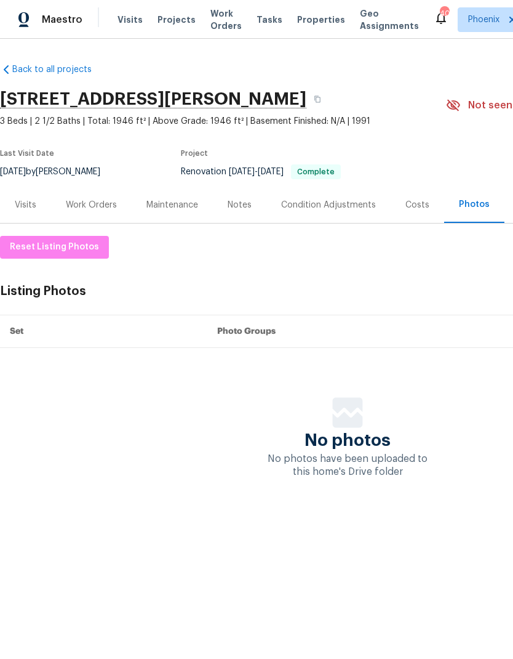 The height and width of the screenshot is (659, 513). What do you see at coordinates (62, 20) in the screenshot?
I see `span: Maestro` at bounding box center [62, 20].